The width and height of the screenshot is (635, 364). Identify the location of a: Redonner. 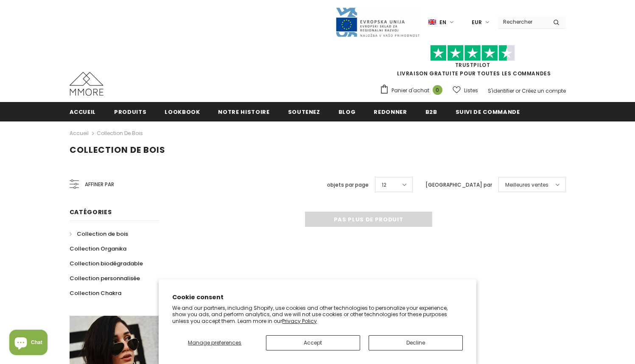
(390, 111).